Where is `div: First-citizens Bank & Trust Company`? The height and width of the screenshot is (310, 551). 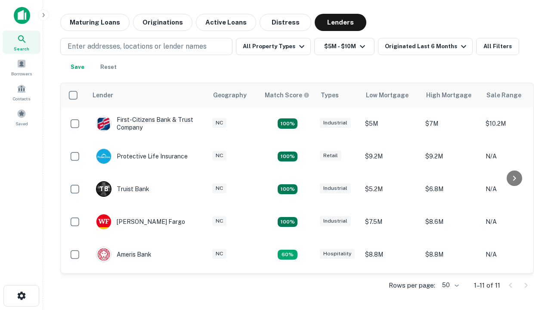
div: First-citizens Bank & Trust Company is located at coordinates (148, 123).